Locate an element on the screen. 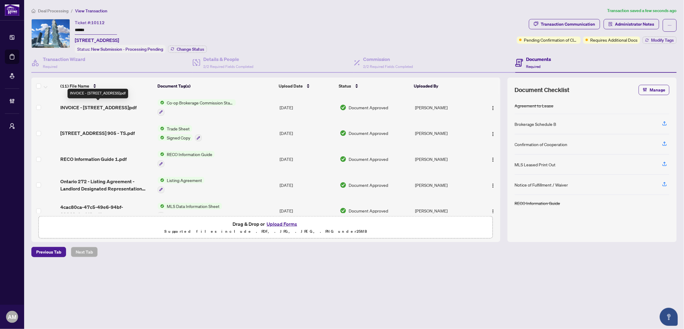 This screenshot has height=329, width=684. h4: Details & People is located at coordinates (228, 59).